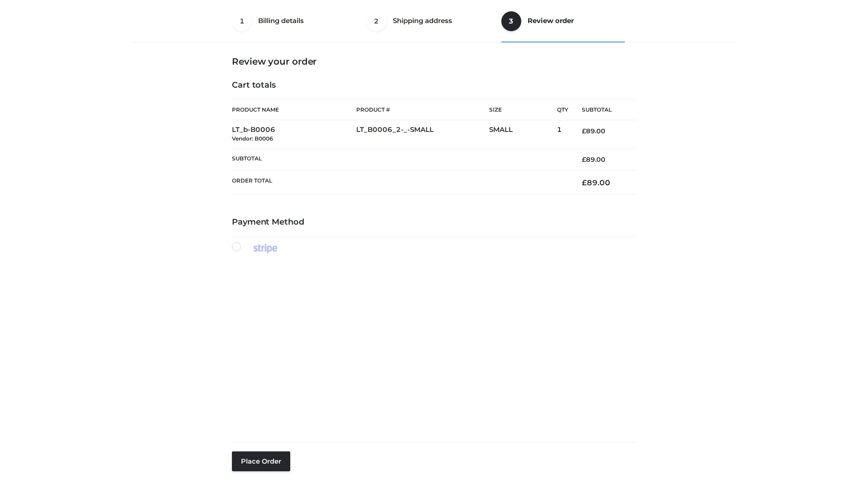 The width and height of the screenshot is (868, 488). Describe the element at coordinates (434, 86) in the screenshot. I see `h4: Cart totals` at that location.